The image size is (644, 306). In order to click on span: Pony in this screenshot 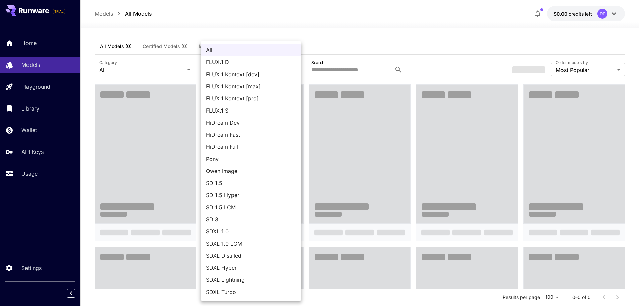, I will do `click(251, 159)`.